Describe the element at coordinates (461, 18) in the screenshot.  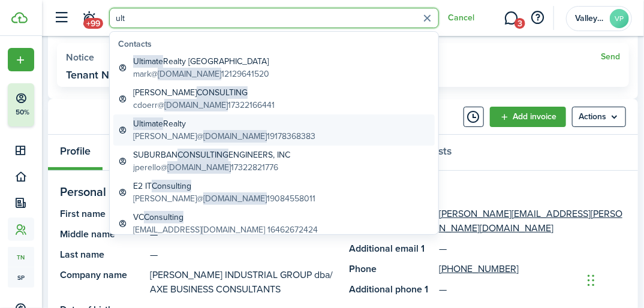
I see `button: Cancel` at that location.